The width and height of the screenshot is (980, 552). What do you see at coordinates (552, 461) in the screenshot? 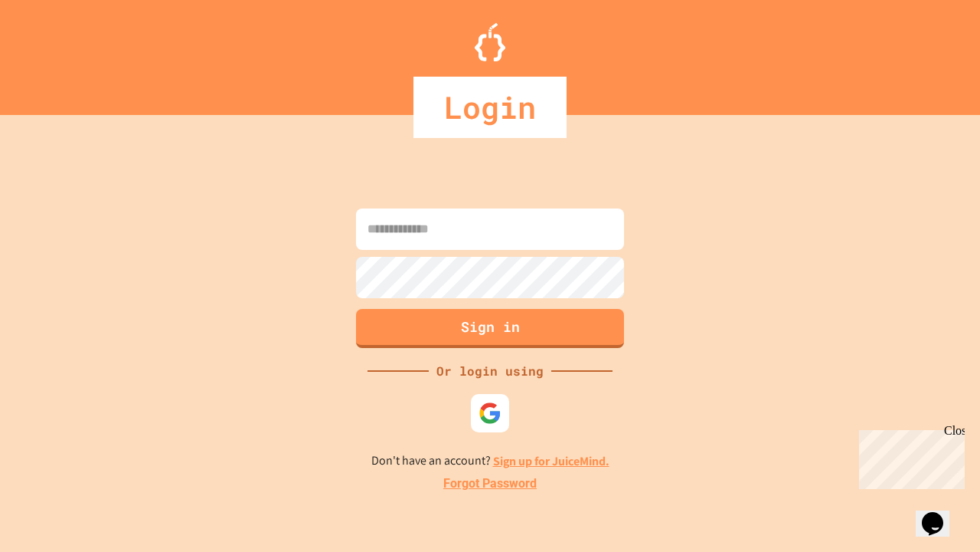
I see `a: Sign up for JuiceMind.` at bounding box center [552, 461].